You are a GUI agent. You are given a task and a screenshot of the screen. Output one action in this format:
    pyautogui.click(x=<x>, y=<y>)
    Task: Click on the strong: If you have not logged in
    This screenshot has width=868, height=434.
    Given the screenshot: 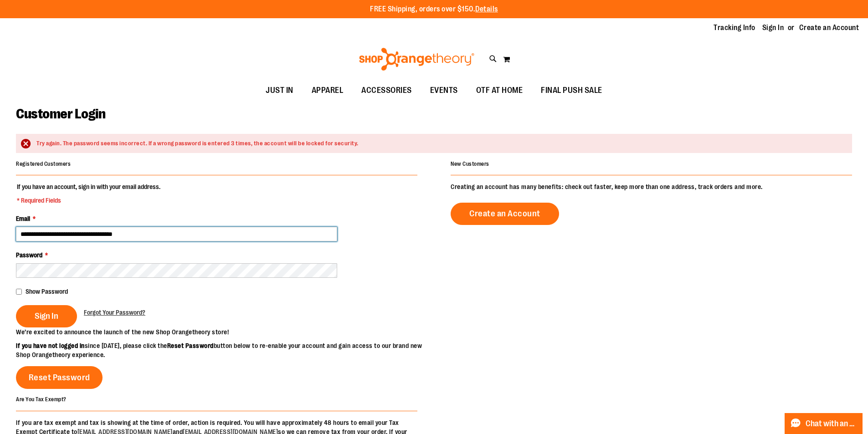 What is the action you would take?
    pyautogui.click(x=50, y=346)
    